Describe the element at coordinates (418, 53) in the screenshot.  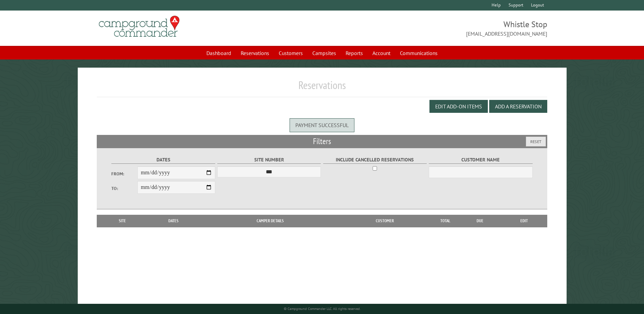
I see `a: Communications` at that location.